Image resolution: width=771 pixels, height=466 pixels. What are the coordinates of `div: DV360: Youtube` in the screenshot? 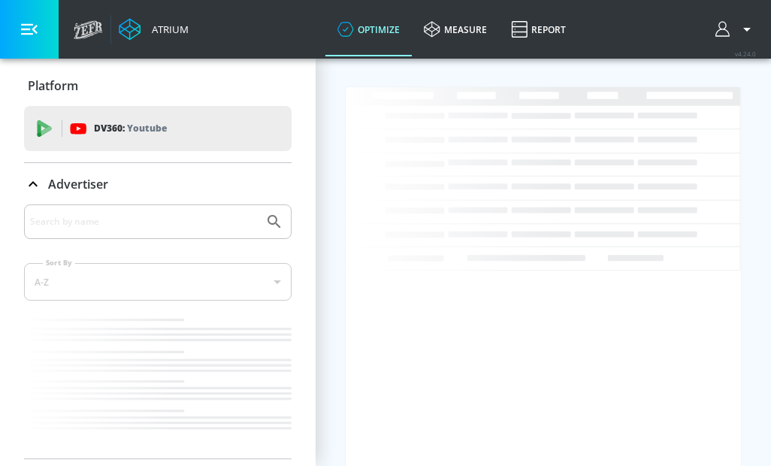 It's located at (158, 128).